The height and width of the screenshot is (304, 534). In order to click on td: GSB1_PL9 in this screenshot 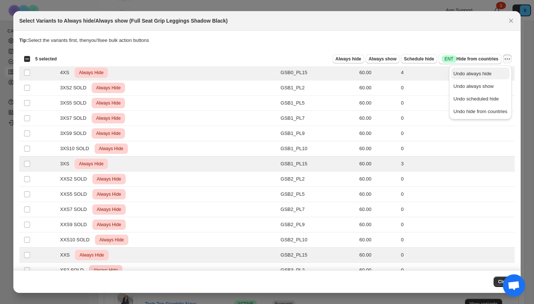, I will do `click(318, 133)`.